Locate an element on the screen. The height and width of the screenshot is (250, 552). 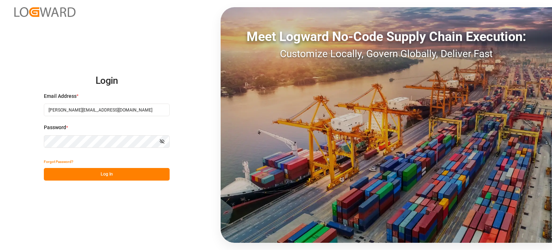
img: Logward_new_orange.png is located at coordinates (45, 12).